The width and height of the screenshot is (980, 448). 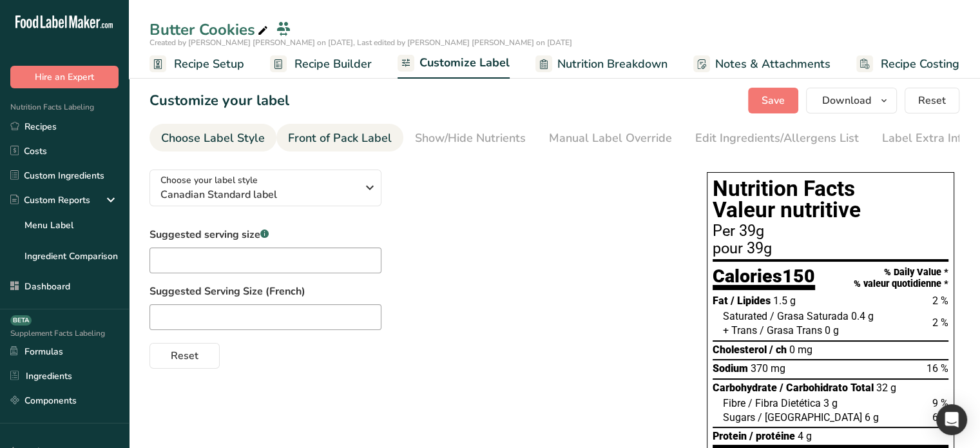 What do you see at coordinates (900, 278) in the screenshot?
I see `div: % Daily Value * % valeur quotidienne *` at bounding box center [900, 278].